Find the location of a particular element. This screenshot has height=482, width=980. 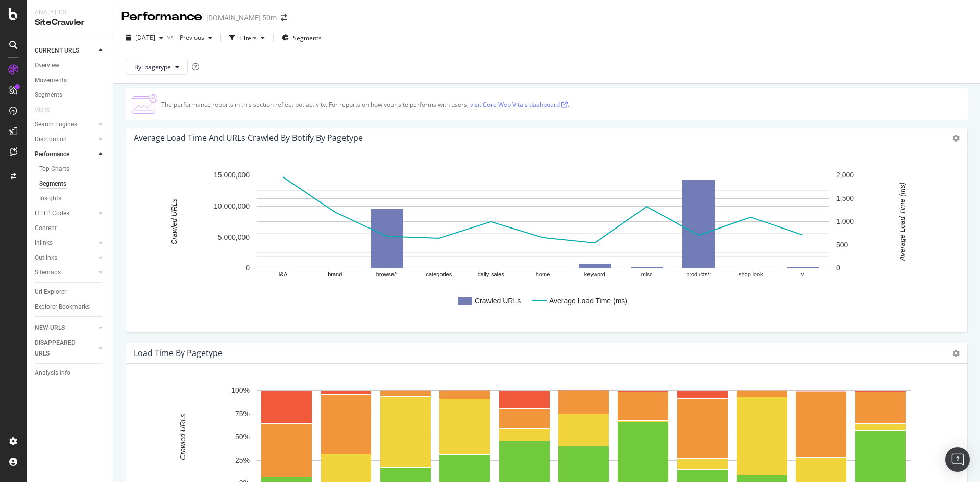

div: Explorer Bookmarks is located at coordinates (62, 306).